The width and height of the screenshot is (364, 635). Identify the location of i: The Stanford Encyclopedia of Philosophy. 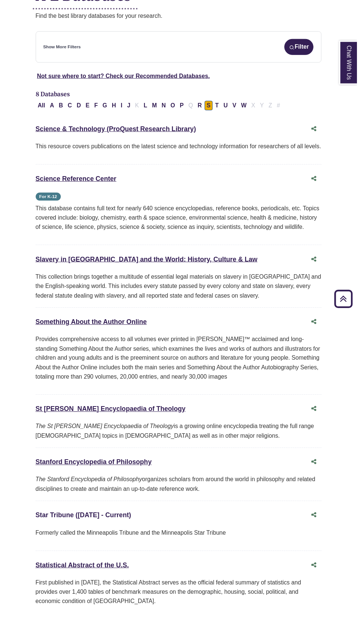
(91, 489).